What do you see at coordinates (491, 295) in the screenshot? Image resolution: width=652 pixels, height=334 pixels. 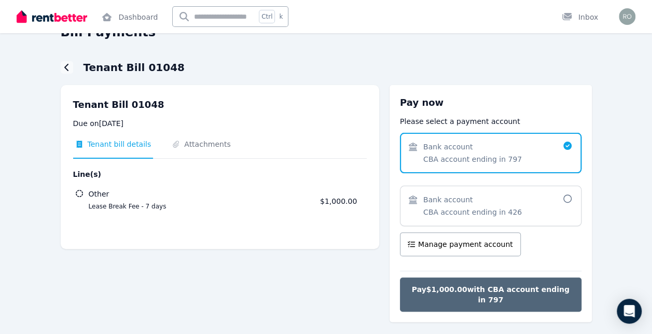 I see `button: Pay$1,000.00with CBA account ending in 797` at bounding box center [491, 295].